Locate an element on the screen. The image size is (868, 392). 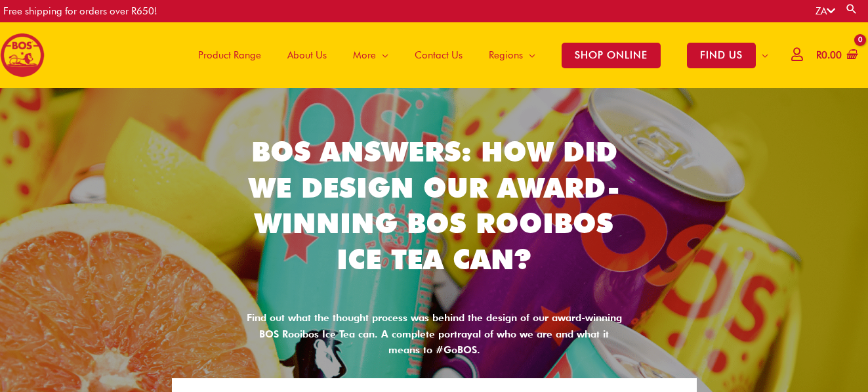
bdi: 0.00 is located at coordinates (828, 55).